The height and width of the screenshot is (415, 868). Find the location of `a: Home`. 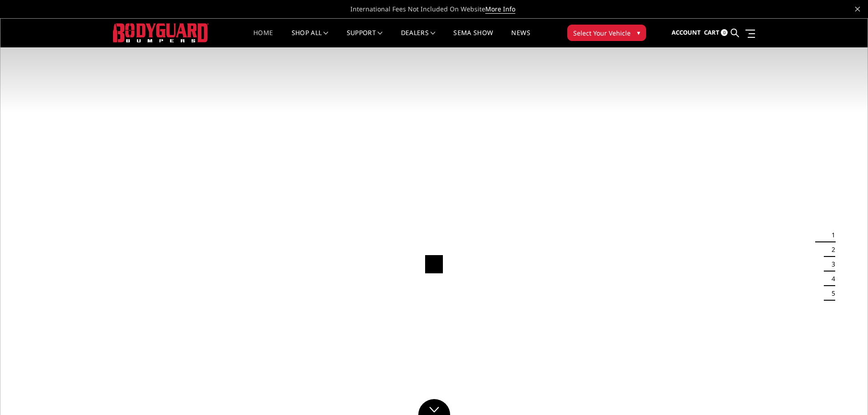

a: Home is located at coordinates (263, 38).